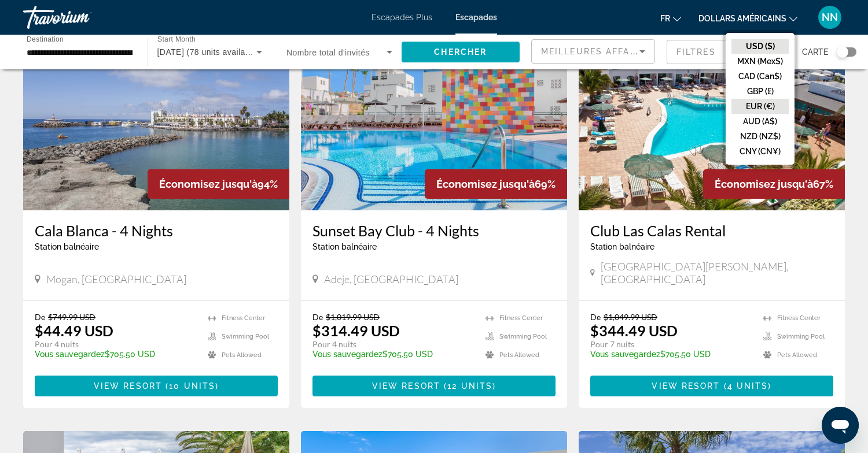  I want to click on button: MXN (Mex$), so click(760, 61).